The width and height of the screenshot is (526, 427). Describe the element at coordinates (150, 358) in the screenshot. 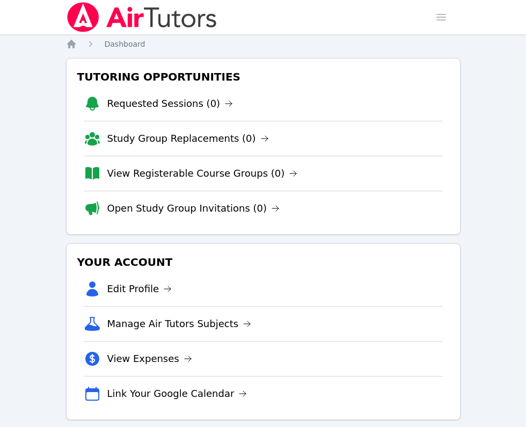

I see `a: View Expenses` at that location.